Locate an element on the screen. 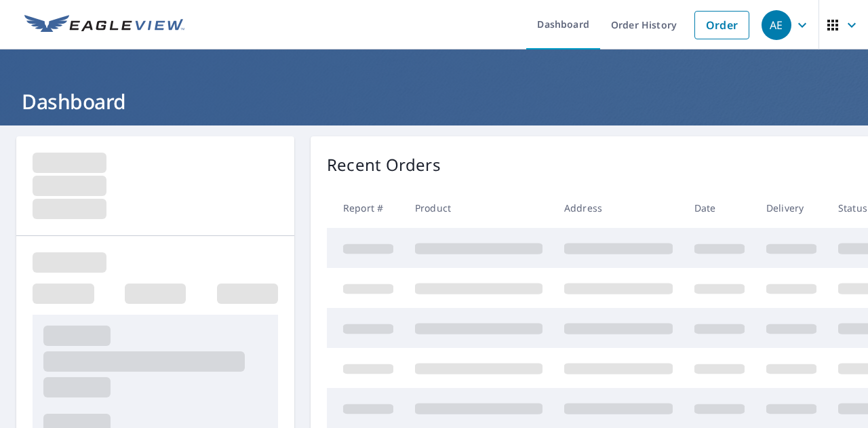 The image size is (868, 428). div: AE is located at coordinates (777, 26).